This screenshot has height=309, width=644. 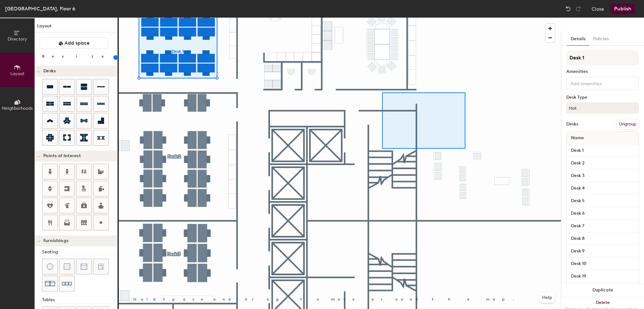 What do you see at coordinates (74, 43) in the screenshot?
I see `button: Add space` at bounding box center [74, 43].